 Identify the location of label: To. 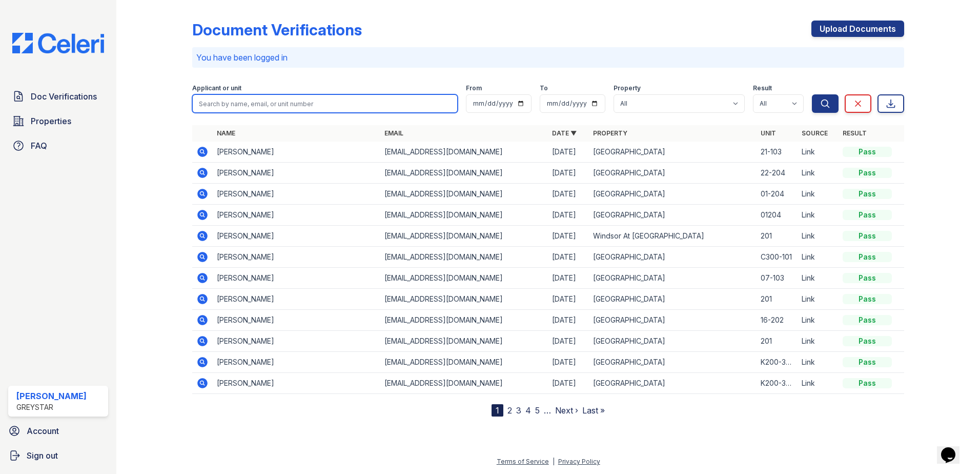
(543, 88).